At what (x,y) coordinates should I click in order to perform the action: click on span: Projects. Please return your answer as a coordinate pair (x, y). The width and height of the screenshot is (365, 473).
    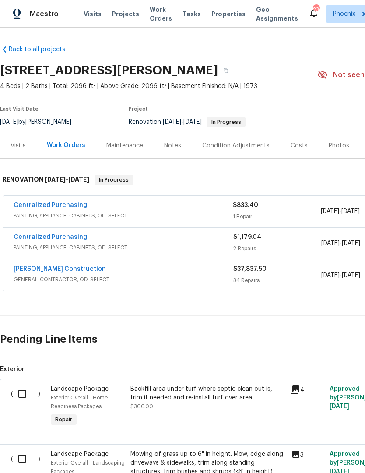
    Looking at the image, I should click on (125, 14).